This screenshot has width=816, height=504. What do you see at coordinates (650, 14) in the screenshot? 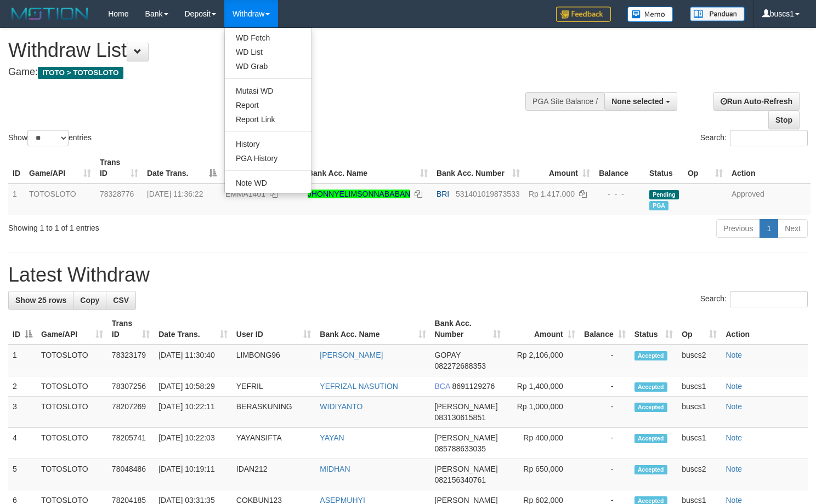
I see `img: Button%20Memo.svg` at bounding box center [650, 14].